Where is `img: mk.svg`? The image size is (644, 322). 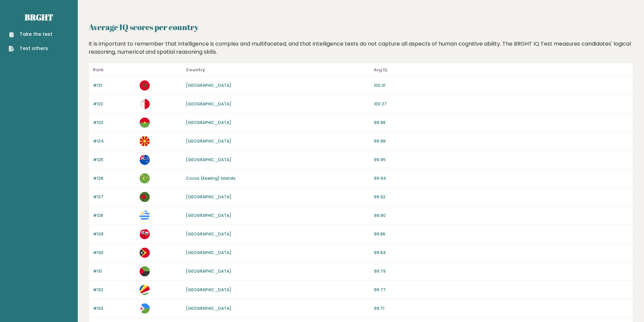
img: mk.svg is located at coordinates (144, 141).